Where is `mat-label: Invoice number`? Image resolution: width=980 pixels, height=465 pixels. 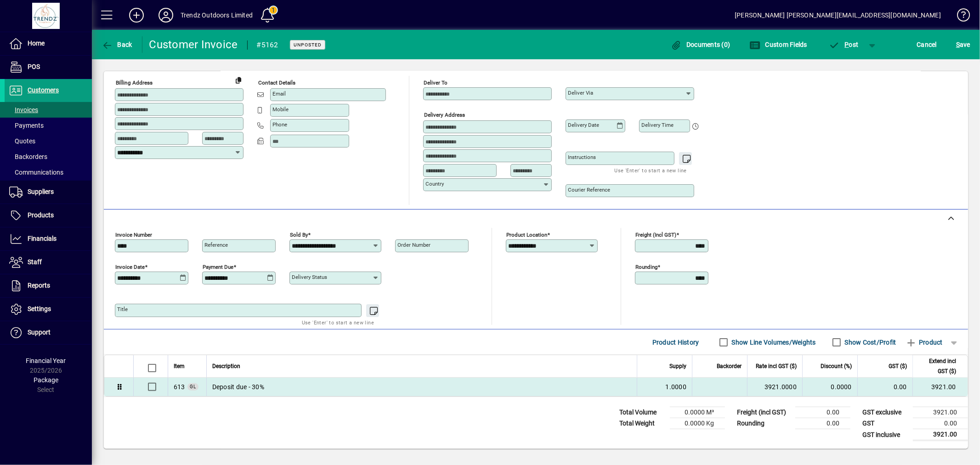 mat-label: Invoice number is located at coordinates (134, 234).